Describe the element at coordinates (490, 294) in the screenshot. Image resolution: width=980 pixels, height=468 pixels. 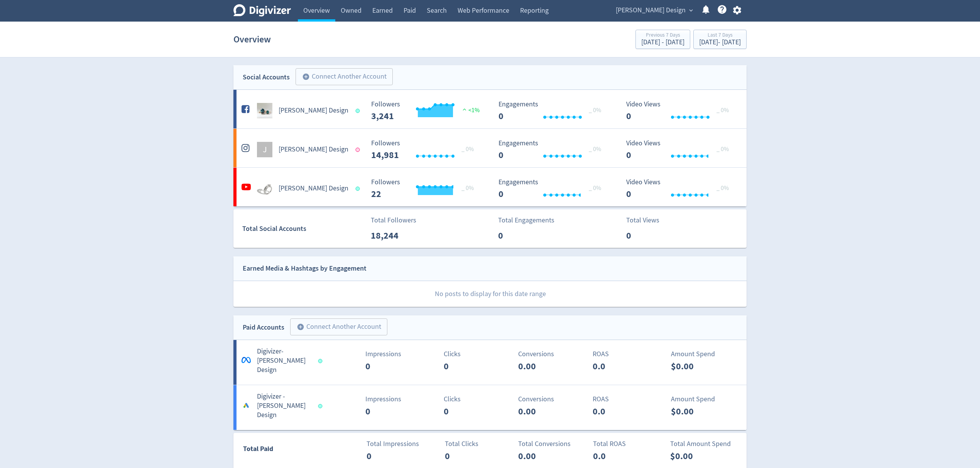
I see `p: No posts to display for this date range` at that location.